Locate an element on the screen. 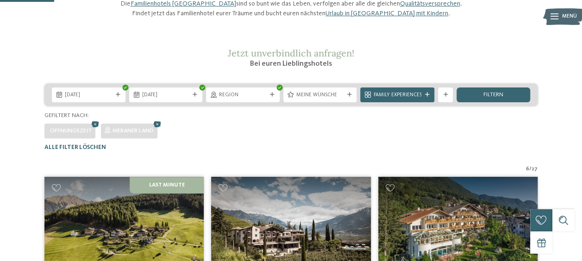  span: Meraner Land is located at coordinates (133, 131).